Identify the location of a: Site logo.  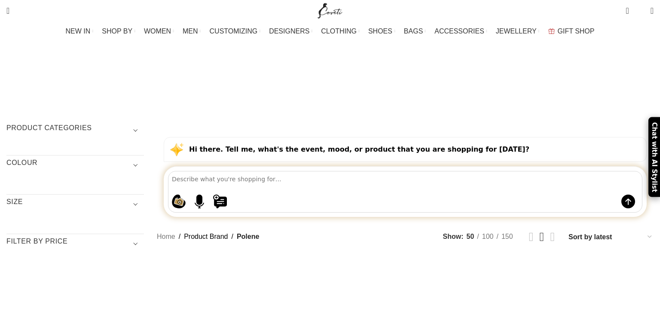
(330, 10).